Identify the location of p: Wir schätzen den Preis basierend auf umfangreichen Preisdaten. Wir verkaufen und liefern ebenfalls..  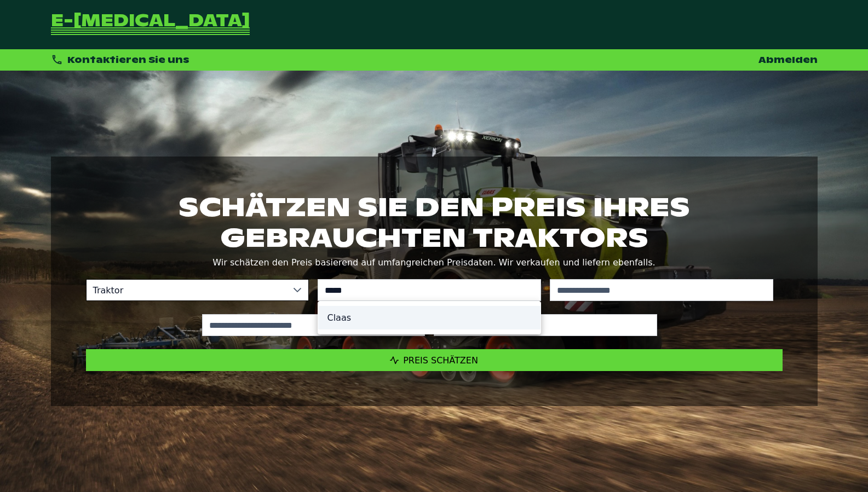
(434, 263).